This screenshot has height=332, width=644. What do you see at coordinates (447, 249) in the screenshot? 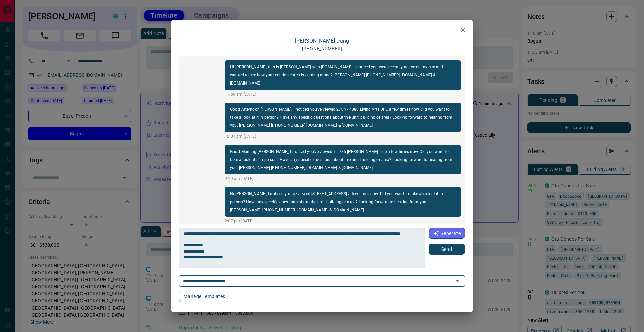
I see `button: Send` at bounding box center [447, 249].